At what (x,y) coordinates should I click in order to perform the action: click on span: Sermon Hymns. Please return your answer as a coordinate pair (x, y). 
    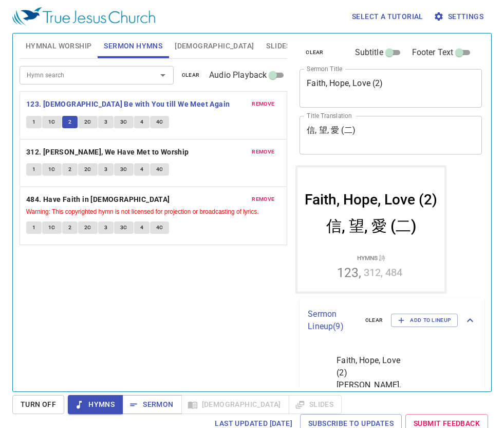
    Looking at the image, I should click on (133, 46).